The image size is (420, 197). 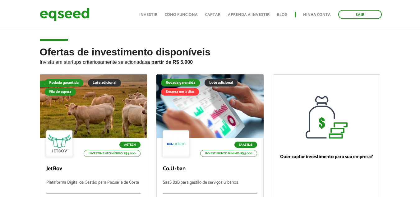 I want to click on p: JetBov, so click(x=93, y=169).